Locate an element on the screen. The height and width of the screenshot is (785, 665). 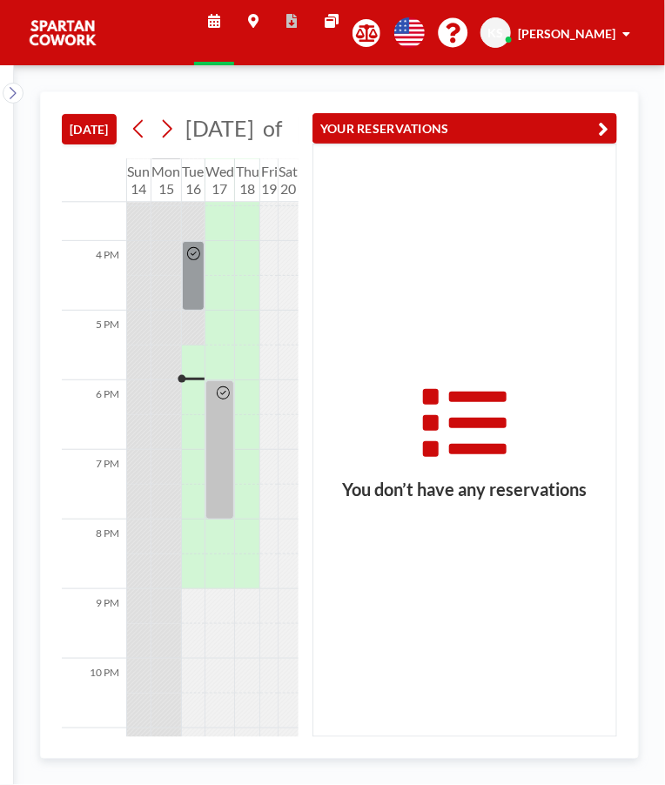
div: Tue 16 is located at coordinates (193, 180).